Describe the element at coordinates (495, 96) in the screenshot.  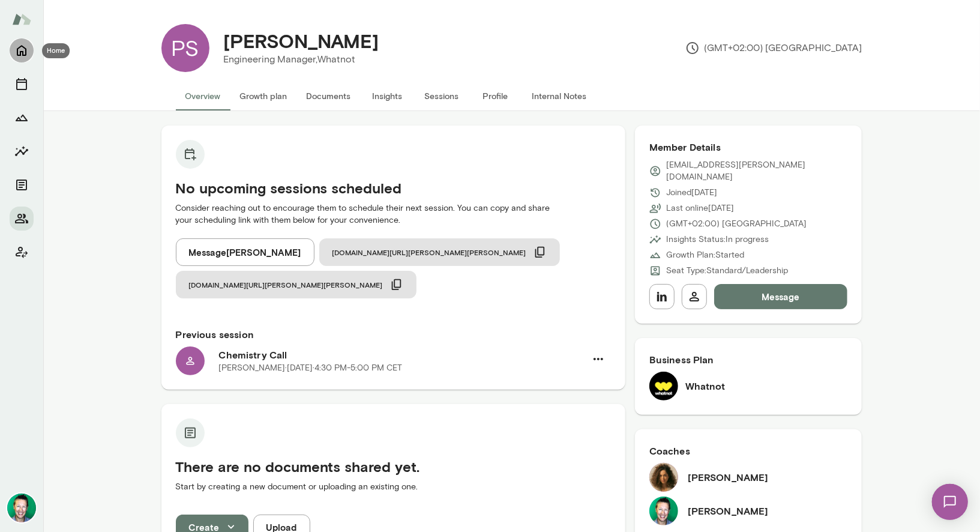
I see `button: Profile` at that location.